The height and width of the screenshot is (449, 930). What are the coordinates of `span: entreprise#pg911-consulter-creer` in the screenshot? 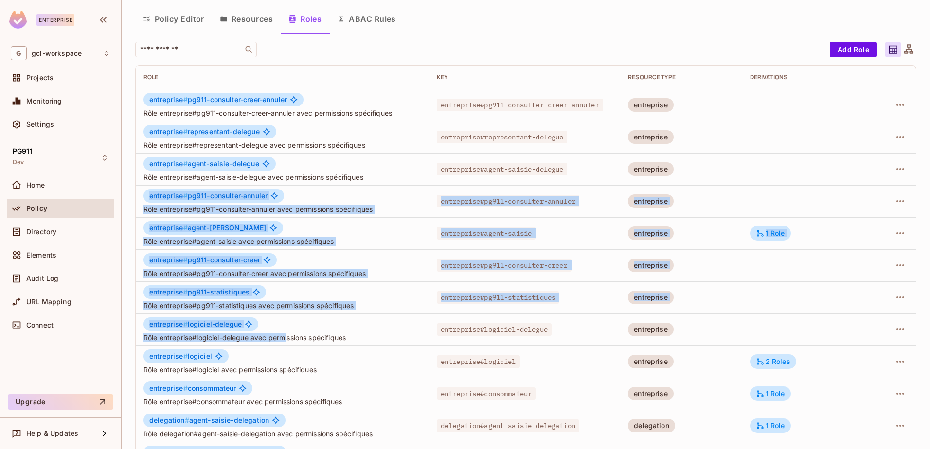 It's located at (504, 266).